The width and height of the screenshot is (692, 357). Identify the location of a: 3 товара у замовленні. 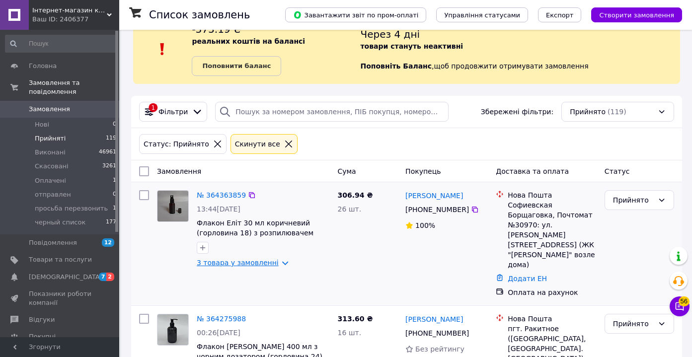
(237, 263).